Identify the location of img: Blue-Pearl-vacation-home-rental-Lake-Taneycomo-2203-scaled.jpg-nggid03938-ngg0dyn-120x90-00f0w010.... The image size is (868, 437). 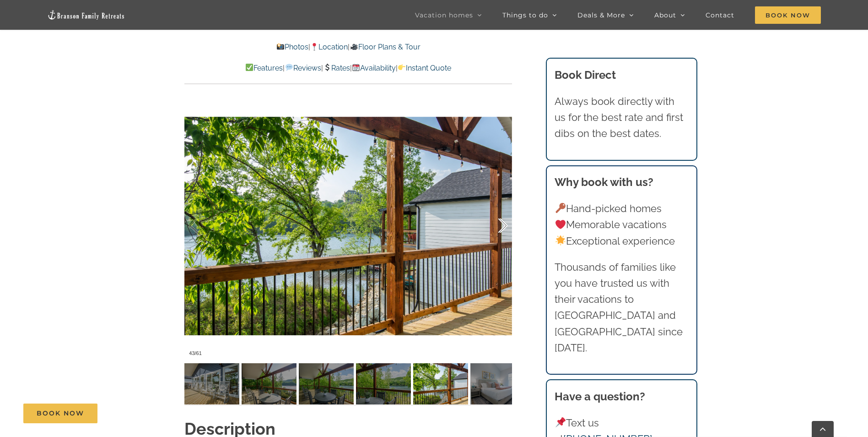
(326, 384).